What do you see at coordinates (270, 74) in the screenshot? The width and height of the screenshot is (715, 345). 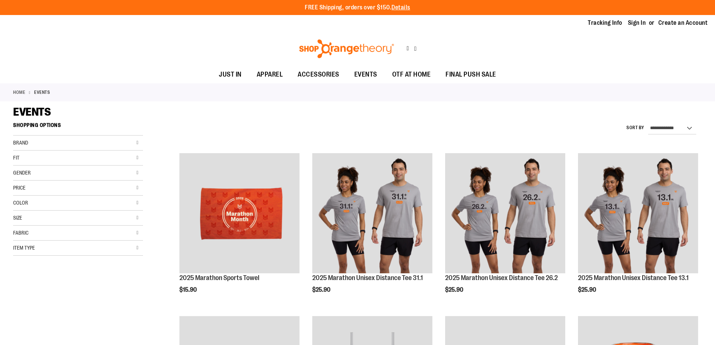 I see `span: APPAREL` at bounding box center [270, 74].